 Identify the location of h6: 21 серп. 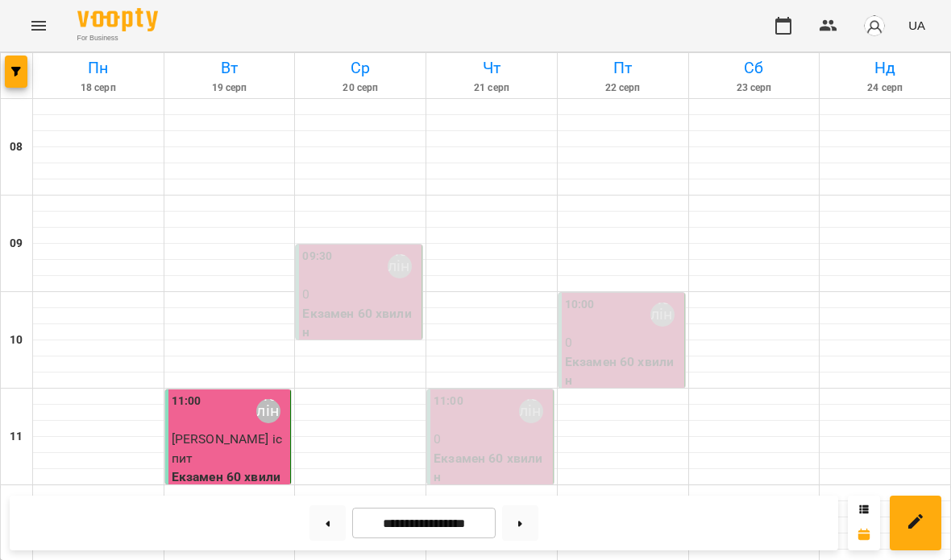
(492, 88).